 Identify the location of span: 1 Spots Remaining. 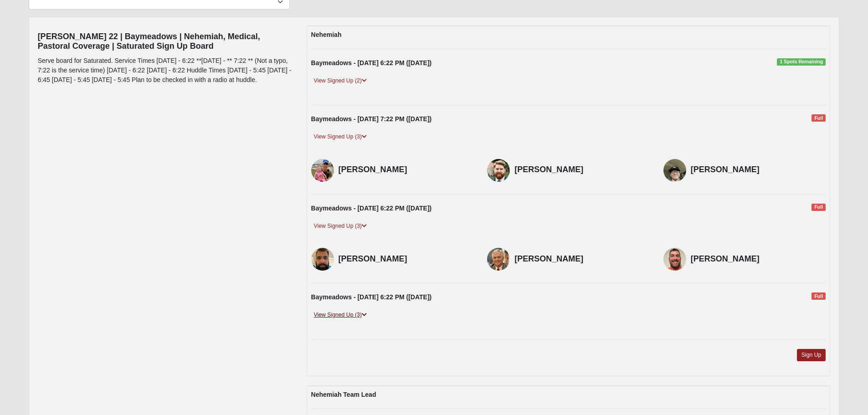
(801, 62).